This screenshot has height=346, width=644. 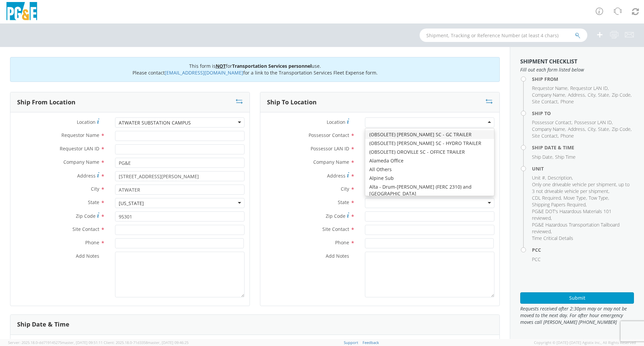 What do you see at coordinates (43, 324) in the screenshot?
I see `h3: Ship Date & Time` at bounding box center [43, 324].